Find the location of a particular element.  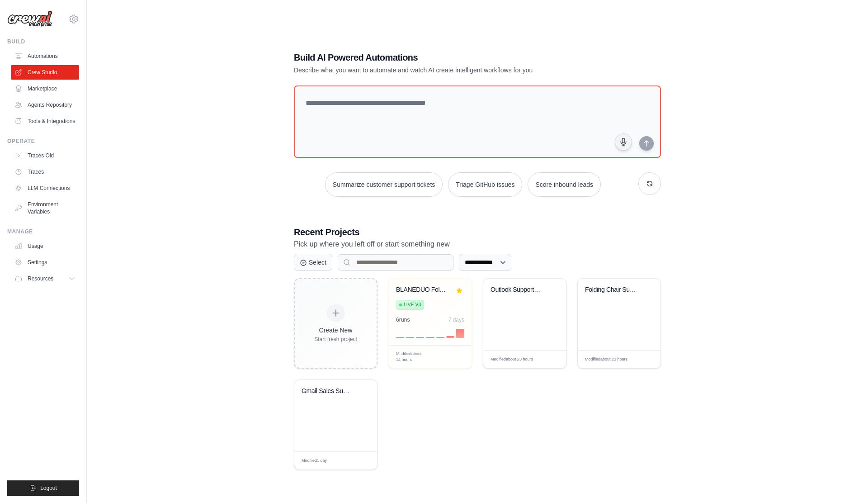

div: Day 3: 0 executions is located at coordinates (420, 337).